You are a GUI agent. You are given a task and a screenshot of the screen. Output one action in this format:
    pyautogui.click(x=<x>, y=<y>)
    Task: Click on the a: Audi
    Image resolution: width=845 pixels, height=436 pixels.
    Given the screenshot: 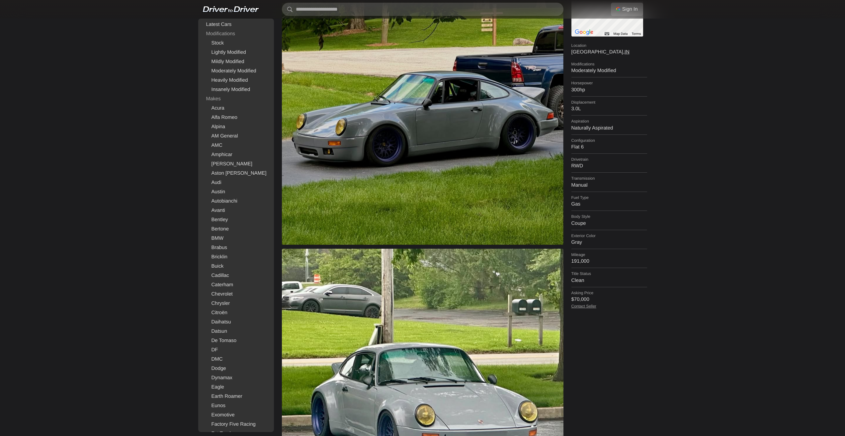 What is the action you would take?
    pyautogui.click(x=236, y=183)
    